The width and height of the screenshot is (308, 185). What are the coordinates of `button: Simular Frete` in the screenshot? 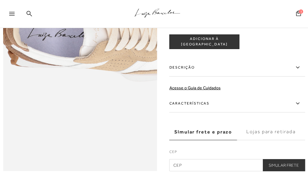 It's located at (284, 165).